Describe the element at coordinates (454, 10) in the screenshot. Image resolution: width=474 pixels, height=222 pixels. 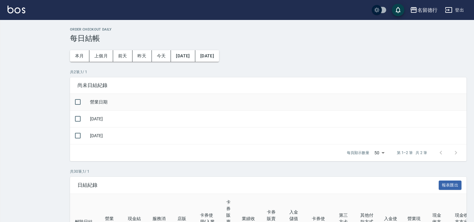
I see `button: 登出` at that location.